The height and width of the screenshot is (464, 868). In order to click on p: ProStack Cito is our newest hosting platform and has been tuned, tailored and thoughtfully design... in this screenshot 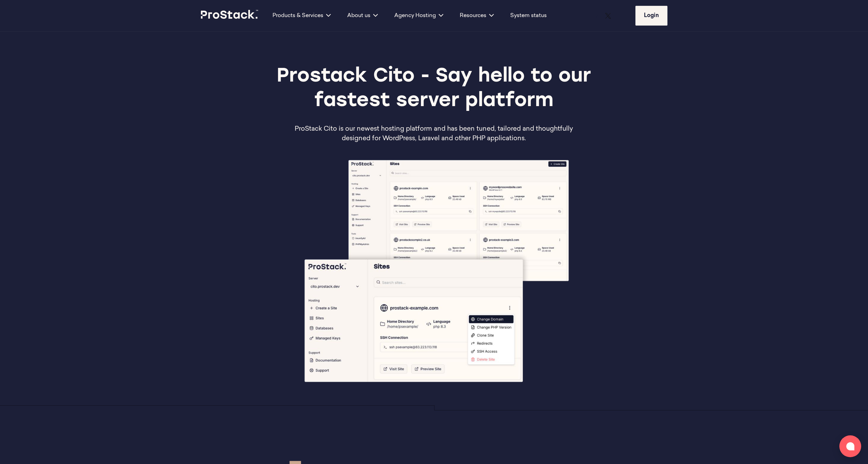, I will do `click(434, 134)`.